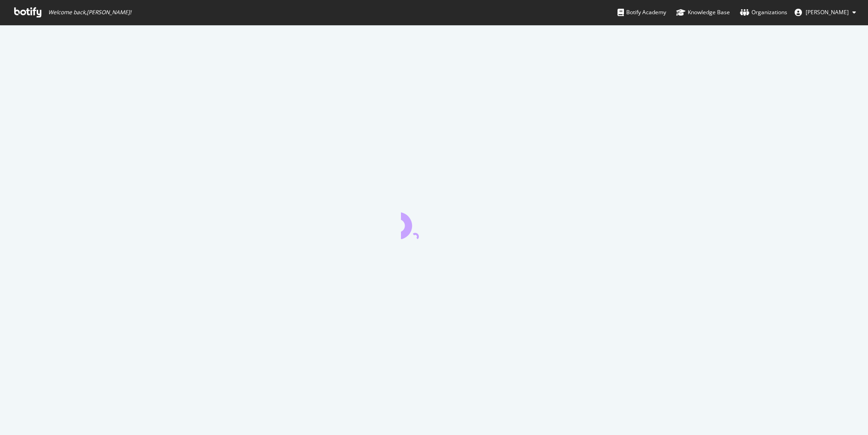  Describe the element at coordinates (434, 223) in the screenshot. I see `div: animation` at that location.